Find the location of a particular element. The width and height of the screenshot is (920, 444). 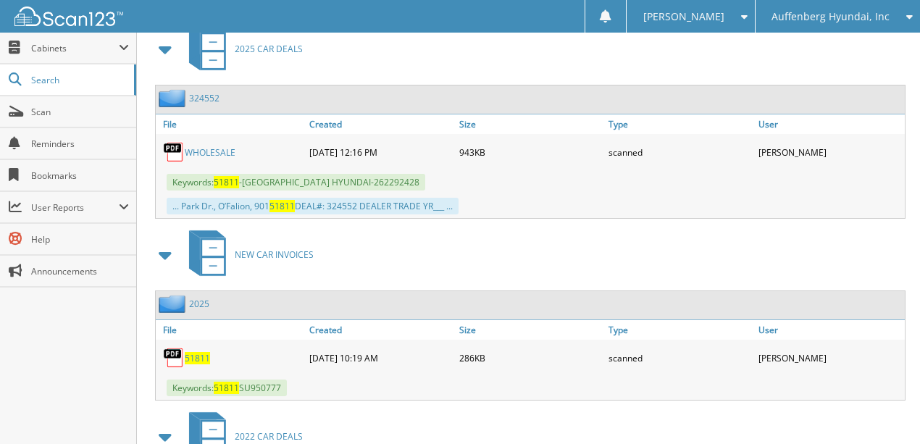

span: Bookmarks is located at coordinates (80, 175).